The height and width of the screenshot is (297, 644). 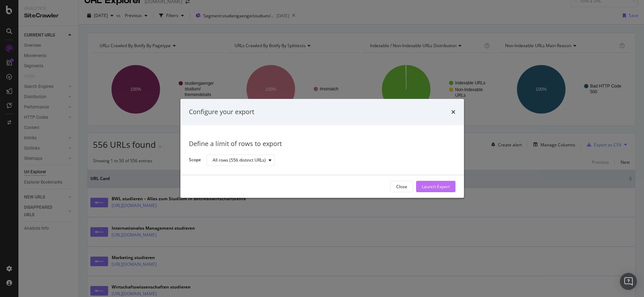 What do you see at coordinates (628, 281) in the screenshot?
I see `div: Open Intercom Messenger` at bounding box center [628, 281].